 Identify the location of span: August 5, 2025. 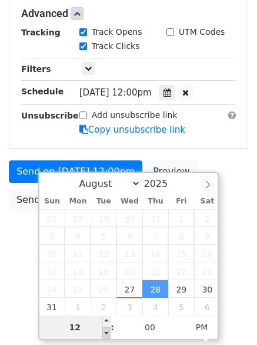
(104, 236).